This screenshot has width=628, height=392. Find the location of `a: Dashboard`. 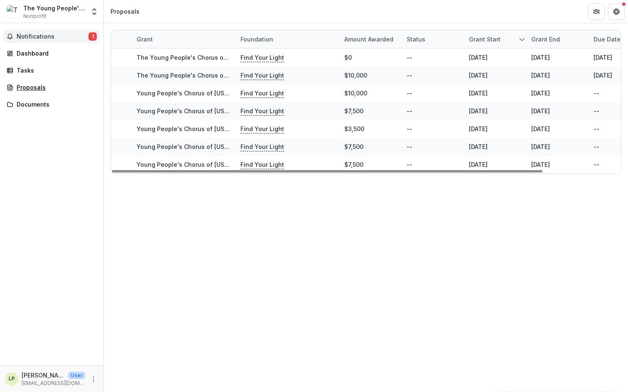

a: Dashboard is located at coordinates (51, 53).